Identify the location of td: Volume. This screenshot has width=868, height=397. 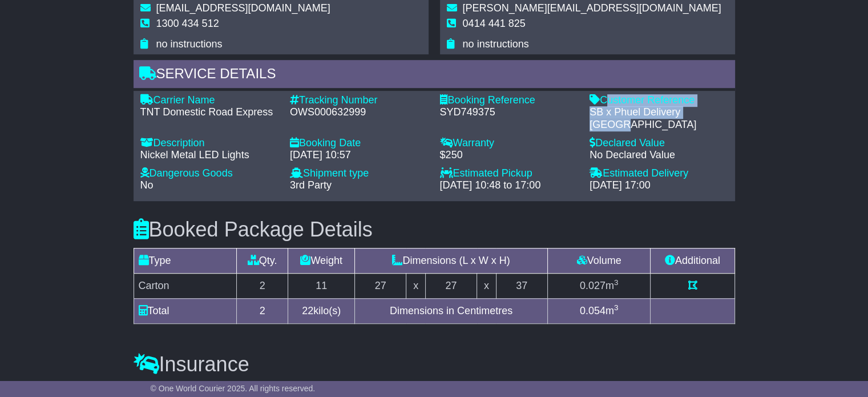
(599, 261).